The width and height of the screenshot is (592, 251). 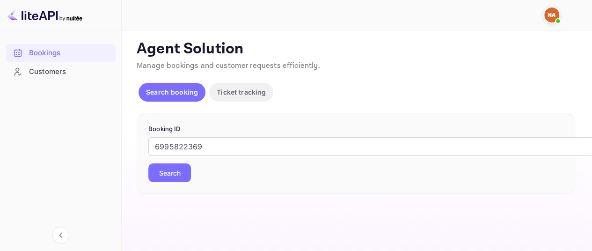 What do you see at coordinates (60, 52) in the screenshot?
I see `a: Bookings` at bounding box center [60, 52].